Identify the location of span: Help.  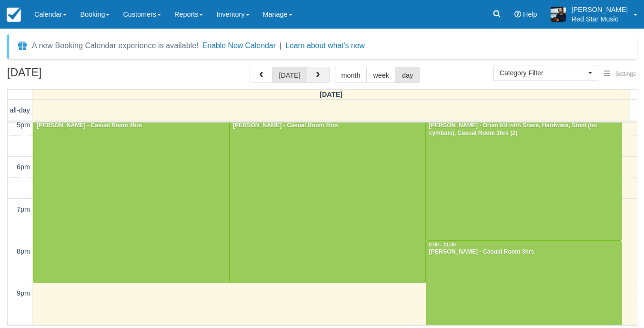
(530, 14).